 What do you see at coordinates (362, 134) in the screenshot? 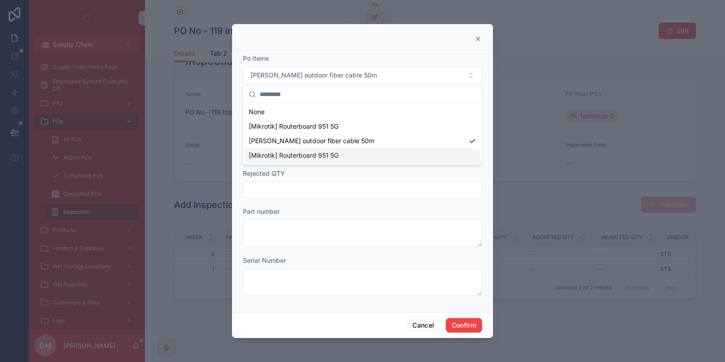
I see `div: Suggestions` at bounding box center [362, 134].